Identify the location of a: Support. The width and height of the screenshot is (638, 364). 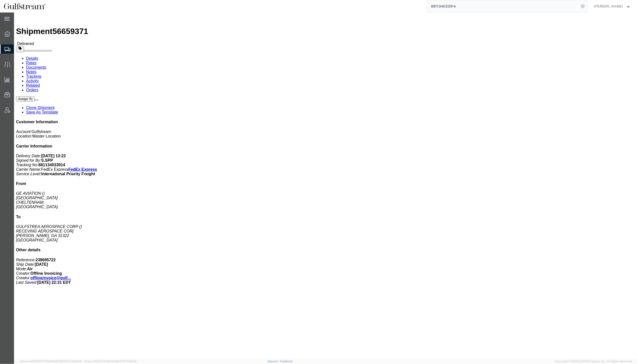
(274, 362).